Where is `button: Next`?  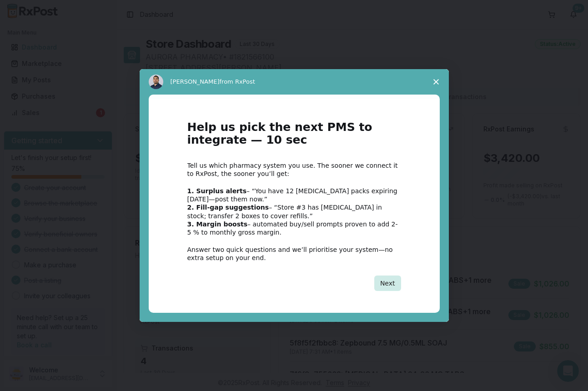 button: Next is located at coordinates (388, 283).